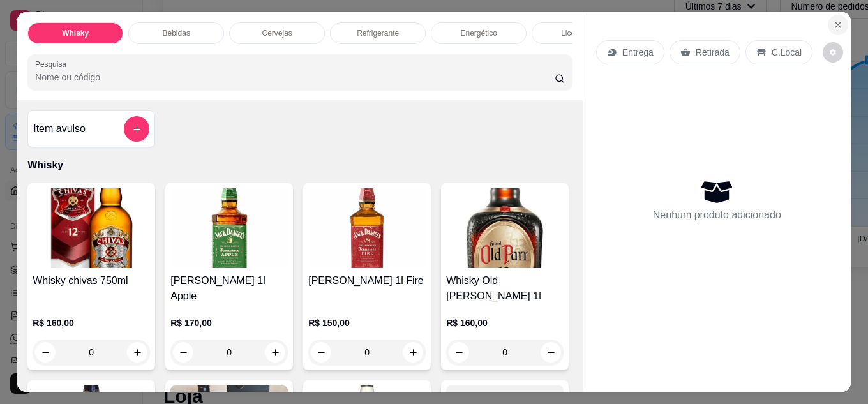 The image size is (868, 404). I want to click on p: C.Local, so click(786, 52).